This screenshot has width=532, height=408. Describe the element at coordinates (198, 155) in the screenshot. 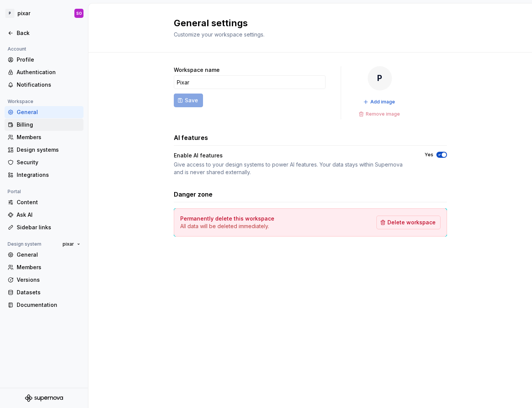

I see `div: Enable AI features` at that location.